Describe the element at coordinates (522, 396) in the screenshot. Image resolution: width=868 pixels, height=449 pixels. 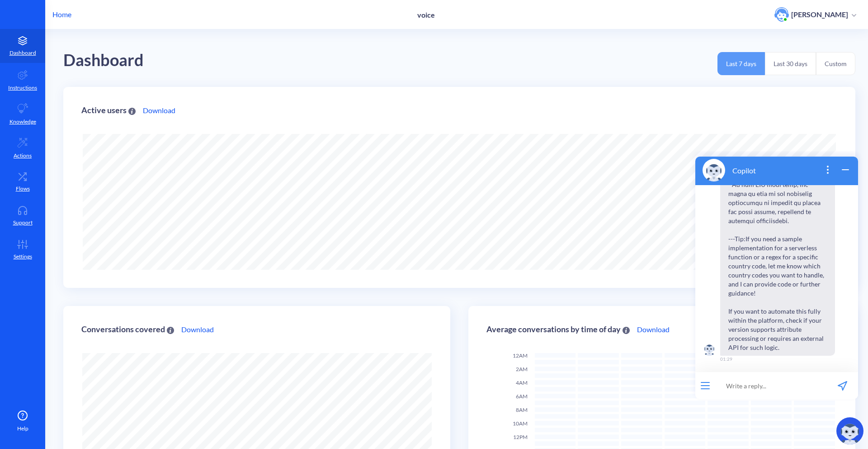
I see `span: 6AM` at that location.